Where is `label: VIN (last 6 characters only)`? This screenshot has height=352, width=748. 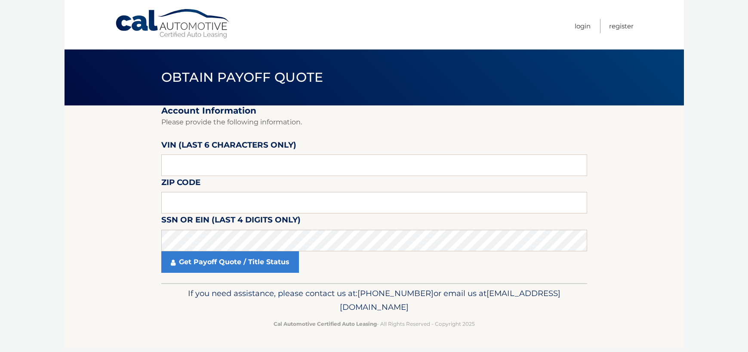
label: VIN (last 6 characters only) is located at coordinates (229, 146).